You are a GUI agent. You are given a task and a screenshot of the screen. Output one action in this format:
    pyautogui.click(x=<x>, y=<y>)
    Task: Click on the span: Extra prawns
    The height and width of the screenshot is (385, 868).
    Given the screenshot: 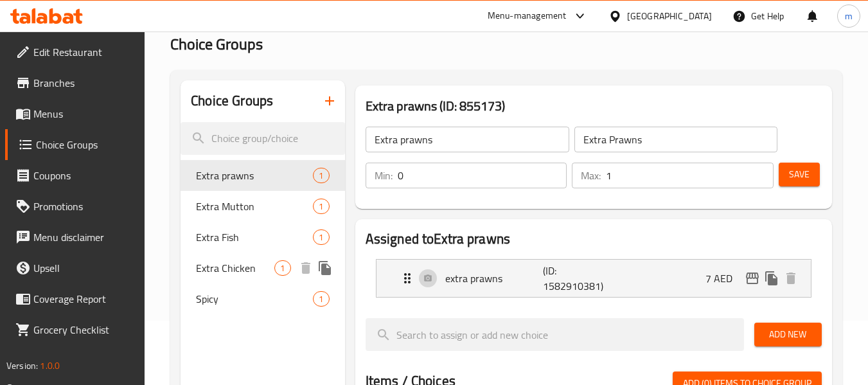 What is the action you would take?
    pyautogui.click(x=254, y=175)
    